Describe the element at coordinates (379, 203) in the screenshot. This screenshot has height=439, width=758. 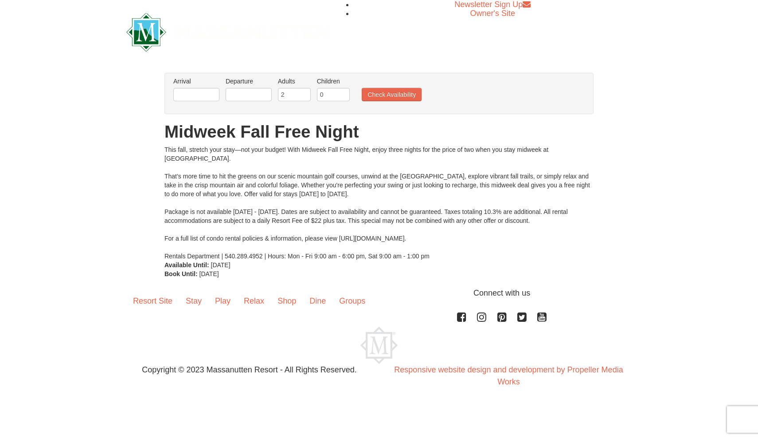
I see `div: This fall, stretch your stay—not your budget! With Midweek Fall Free Night, enjoy three nights fo...` at that location.